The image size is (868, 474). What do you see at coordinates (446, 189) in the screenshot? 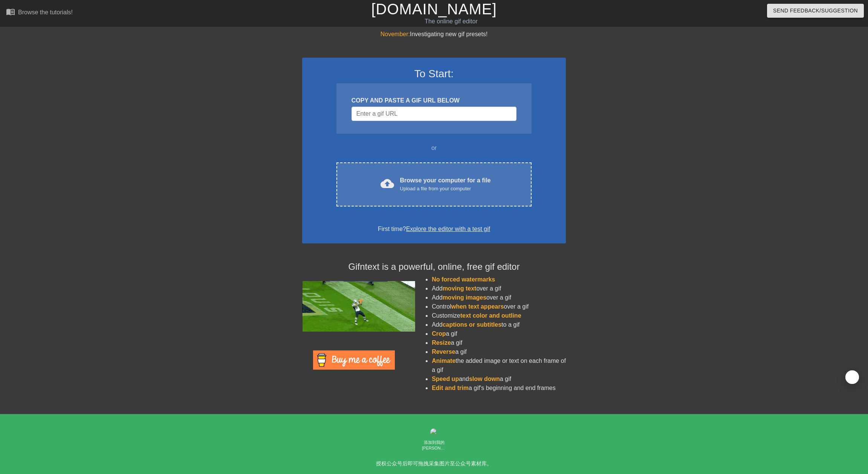
I see `div: Upload a file from your computer` at bounding box center [446, 189].